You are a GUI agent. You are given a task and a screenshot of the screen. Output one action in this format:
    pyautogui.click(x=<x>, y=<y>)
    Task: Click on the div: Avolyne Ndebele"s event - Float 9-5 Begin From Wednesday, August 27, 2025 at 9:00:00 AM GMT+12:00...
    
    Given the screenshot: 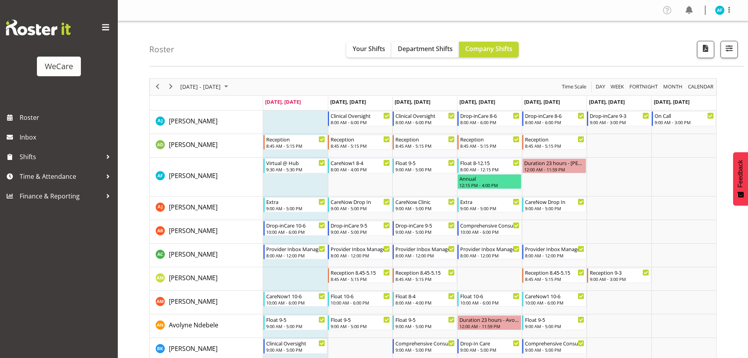 What is the action you would take?
    pyautogui.click(x=425, y=322)
    